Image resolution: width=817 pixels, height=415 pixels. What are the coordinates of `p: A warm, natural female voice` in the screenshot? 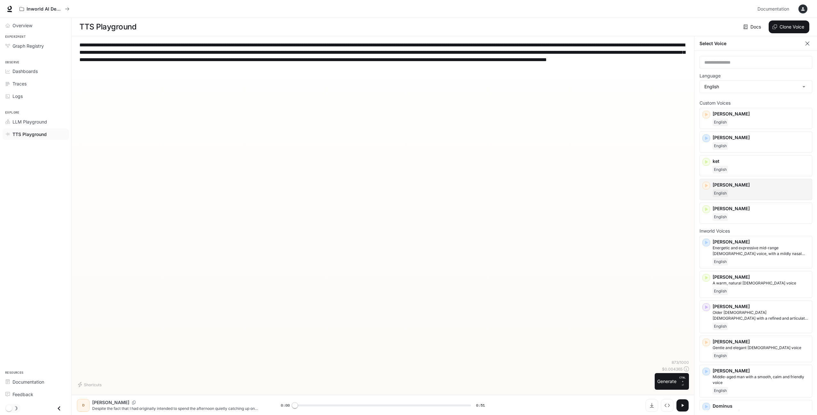 It's located at (761, 283).